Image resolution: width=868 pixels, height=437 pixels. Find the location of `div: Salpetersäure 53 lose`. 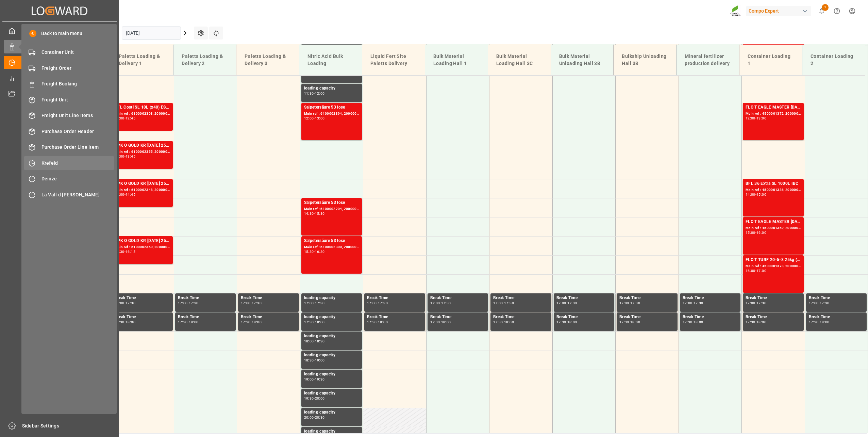

div: Salpetersäure 53 lose is located at coordinates (331, 203).